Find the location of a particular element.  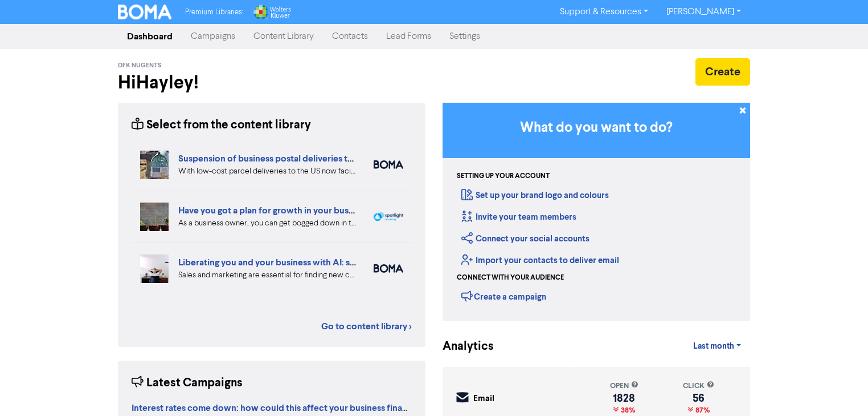

div: open is located at coordinates (624, 385).